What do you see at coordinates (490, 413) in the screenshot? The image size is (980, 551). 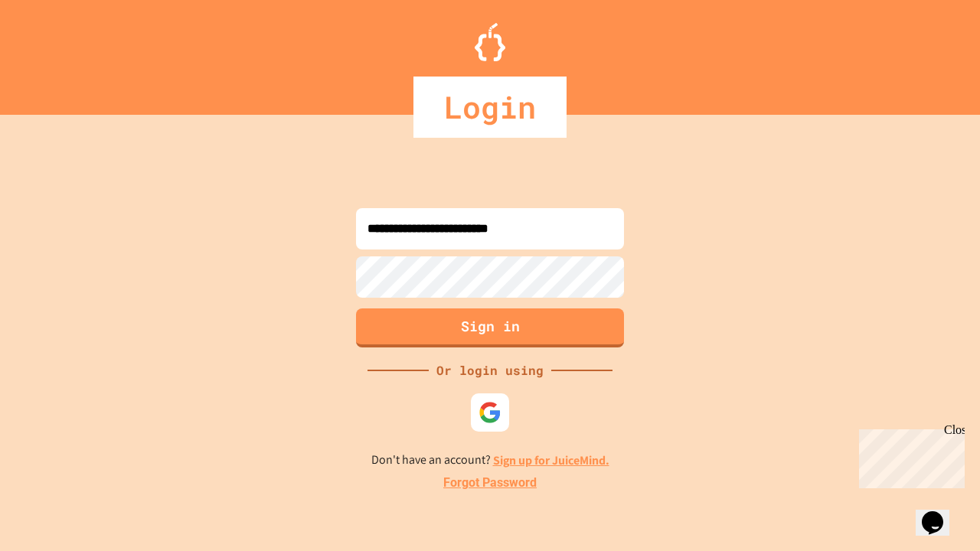 I see `img: google-icon.svg` at bounding box center [490, 413].